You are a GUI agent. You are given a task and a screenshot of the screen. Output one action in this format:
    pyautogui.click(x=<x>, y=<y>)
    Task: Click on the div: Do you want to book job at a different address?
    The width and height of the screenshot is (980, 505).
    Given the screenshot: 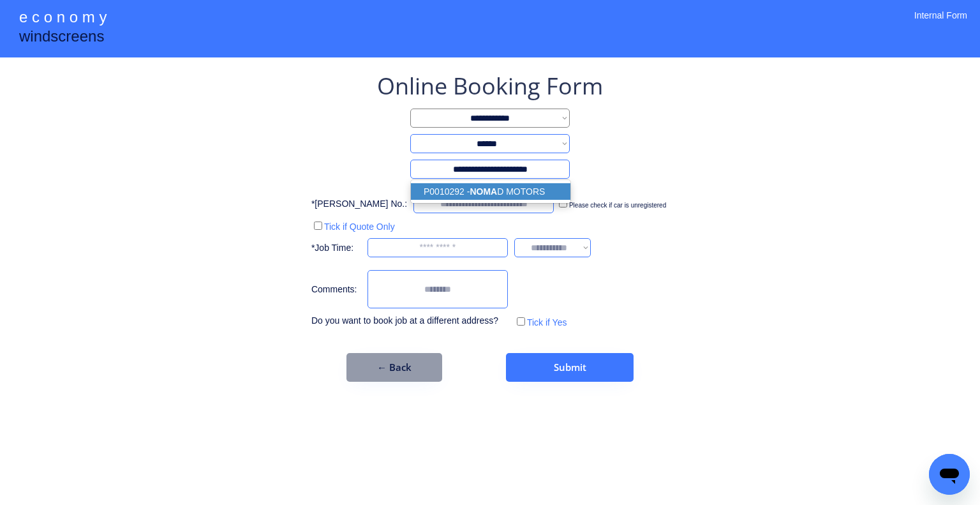 What is the action you would take?
    pyautogui.click(x=409, y=321)
    